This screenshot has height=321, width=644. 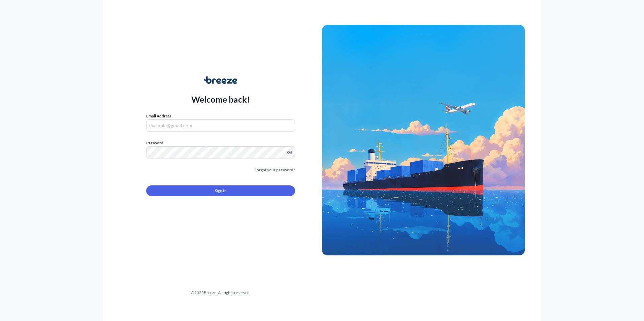 I want to click on p: Welcome back!, so click(x=221, y=99).